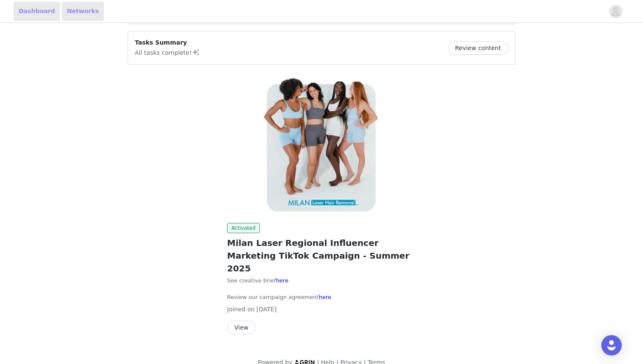 Image resolution: width=643 pixels, height=364 pixels. What do you see at coordinates (241, 327) in the screenshot?
I see `button: View` at bounding box center [241, 327].